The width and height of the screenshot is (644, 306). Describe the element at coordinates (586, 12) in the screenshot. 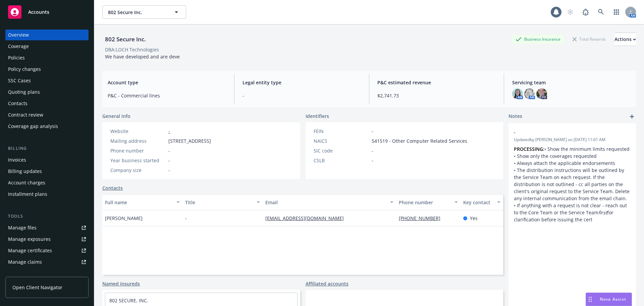

I see `a: Report a Bug` at that location.